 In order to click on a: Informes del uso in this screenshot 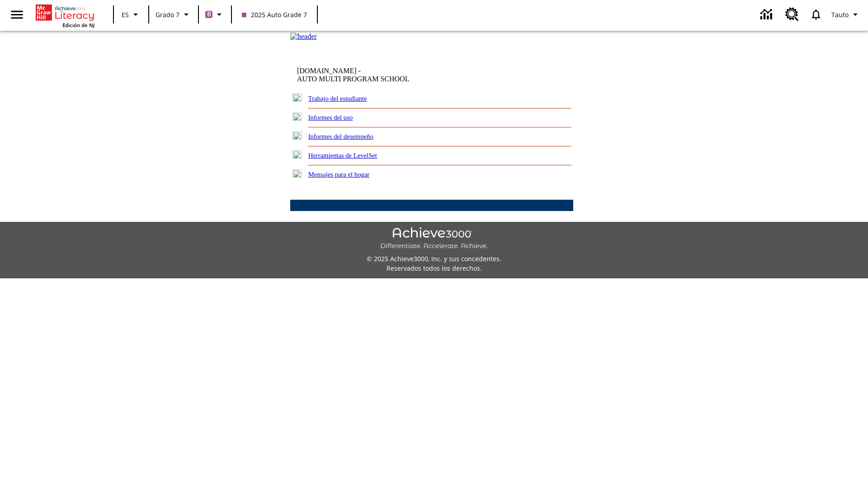, I will do `click(330, 118)`.